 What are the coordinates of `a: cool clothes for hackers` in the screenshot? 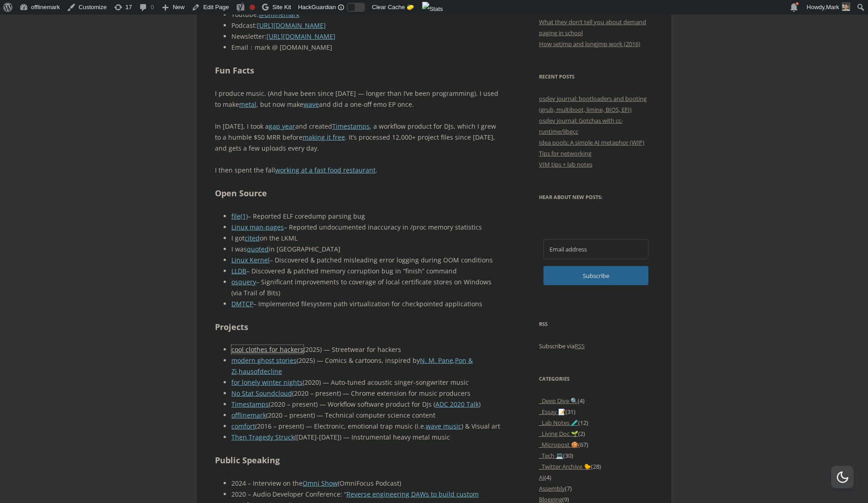 It's located at (267, 350).